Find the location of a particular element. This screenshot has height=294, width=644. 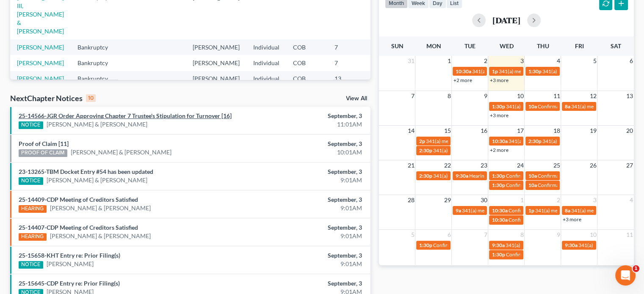

span: Sat is located at coordinates (615, 46).